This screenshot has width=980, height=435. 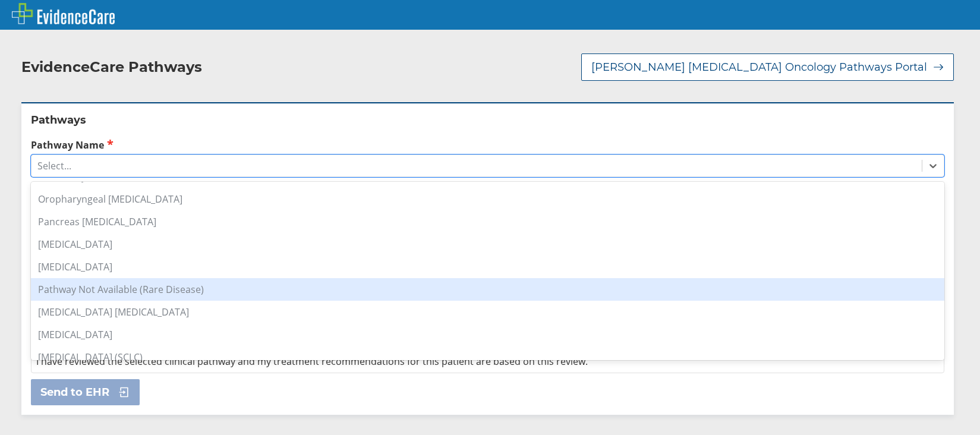 What do you see at coordinates (488, 120) in the screenshot?
I see `h2: Pathways` at bounding box center [488, 120].